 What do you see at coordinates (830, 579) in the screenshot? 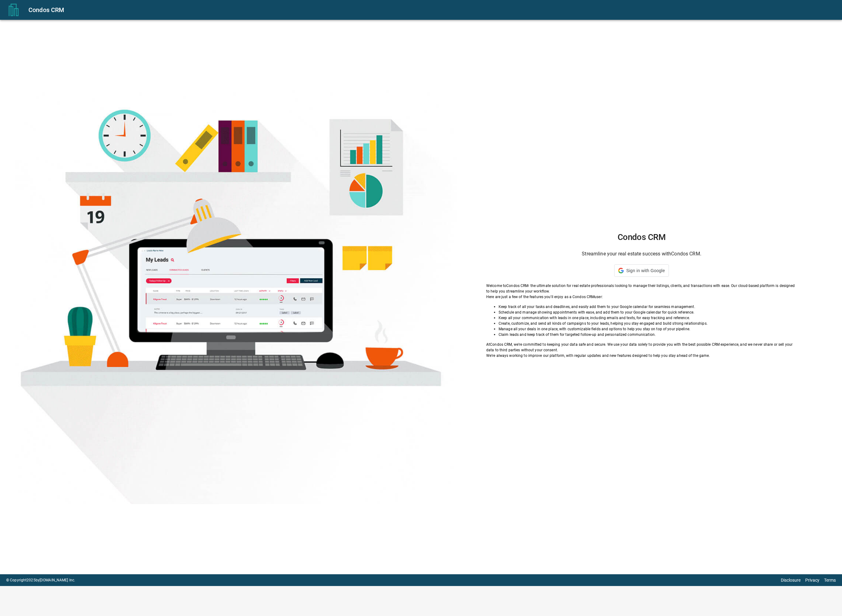
I see `a: Terms` at bounding box center [830, 579].